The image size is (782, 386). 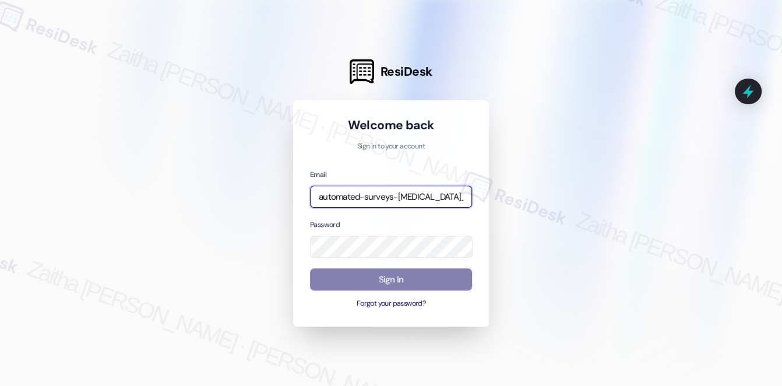 What do you see at coordinates (391, 125) in the screenshot?
I see `h1: Welcome back` at bounding box center [391, 125].